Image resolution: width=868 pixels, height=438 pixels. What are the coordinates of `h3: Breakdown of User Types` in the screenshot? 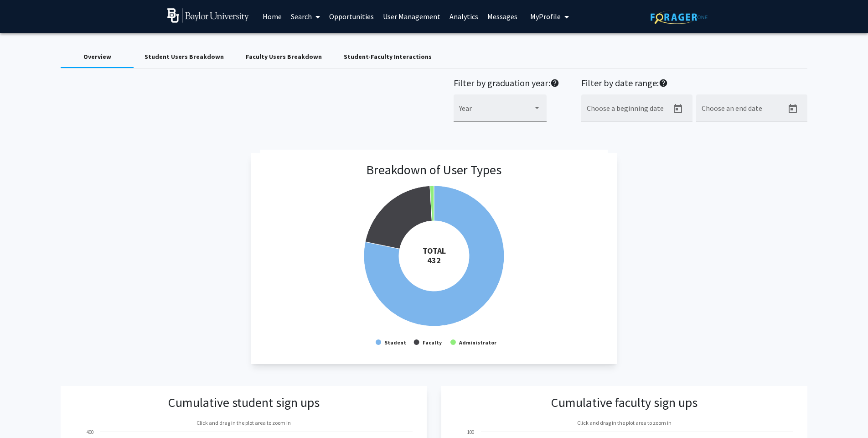 It's located at (434, 170).